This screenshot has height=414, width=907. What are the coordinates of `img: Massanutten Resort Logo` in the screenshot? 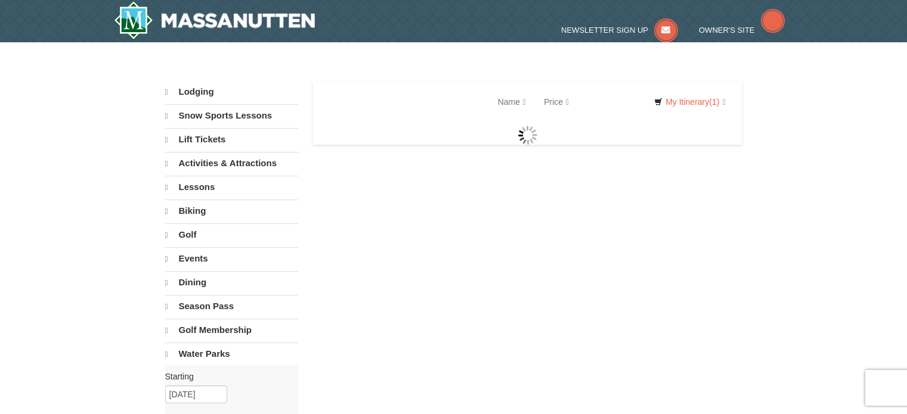 It's located at (215, 20).